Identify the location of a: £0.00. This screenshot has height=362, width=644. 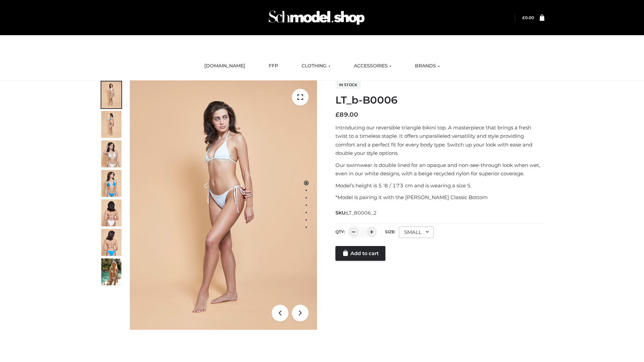
(528, 17).